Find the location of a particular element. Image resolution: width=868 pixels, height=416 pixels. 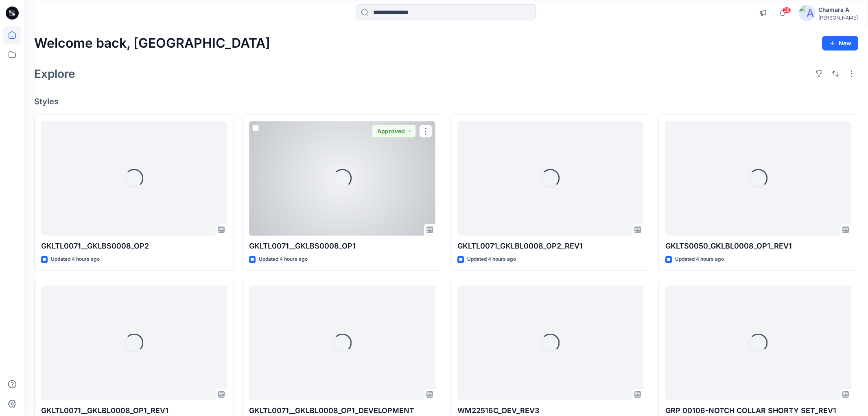

img: avatar is located at coordinates (808, 13).